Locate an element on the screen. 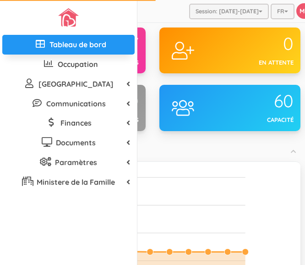  a: Occupation is located at coordinates (68, 64).